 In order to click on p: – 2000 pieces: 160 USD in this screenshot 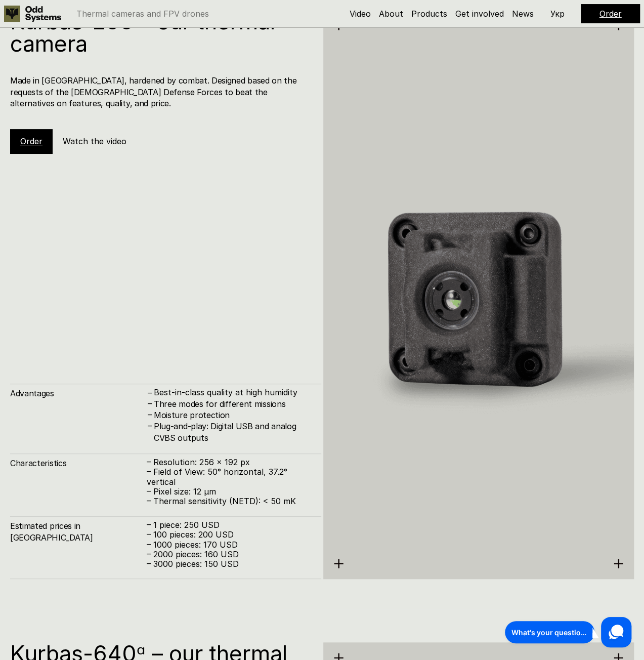, I will do `click(229, 554)`.